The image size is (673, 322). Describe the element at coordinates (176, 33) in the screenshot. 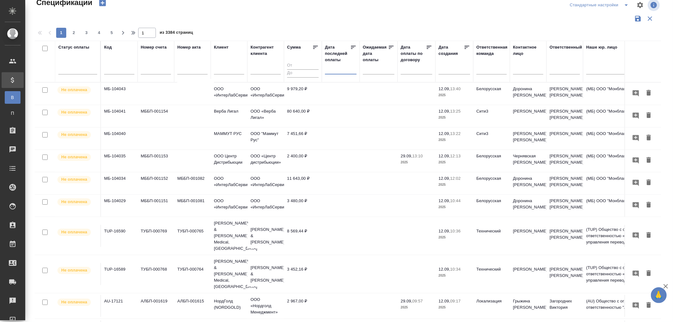

I see `span: из 3384 страниц` at that location.